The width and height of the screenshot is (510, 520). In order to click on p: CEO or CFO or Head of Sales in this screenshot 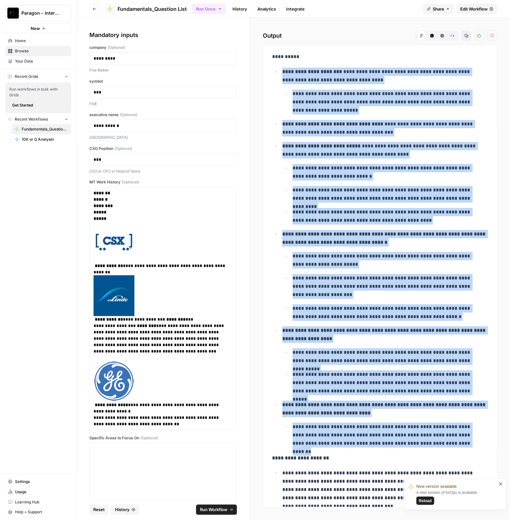, I will do `click(163, 171)`.